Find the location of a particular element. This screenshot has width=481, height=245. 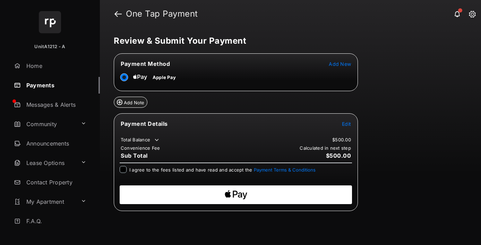

a: Community is located at coordinates (44, 124).